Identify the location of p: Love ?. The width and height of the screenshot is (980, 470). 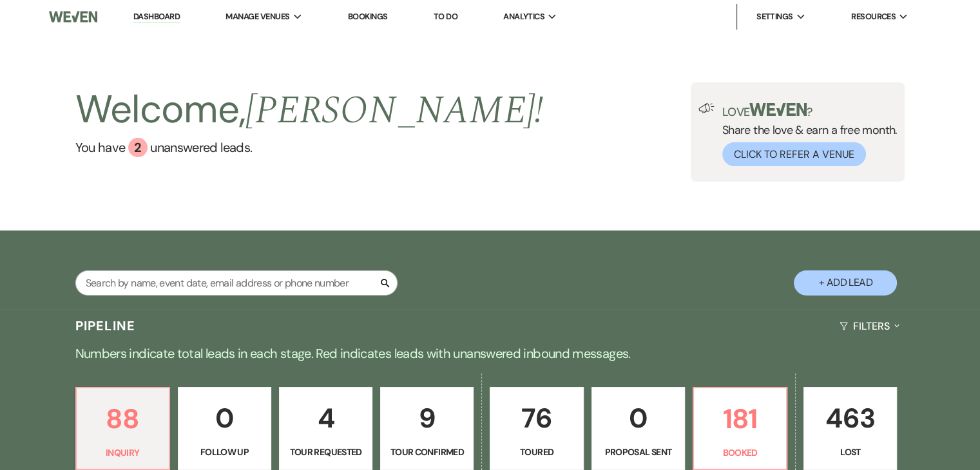
(810, 110).